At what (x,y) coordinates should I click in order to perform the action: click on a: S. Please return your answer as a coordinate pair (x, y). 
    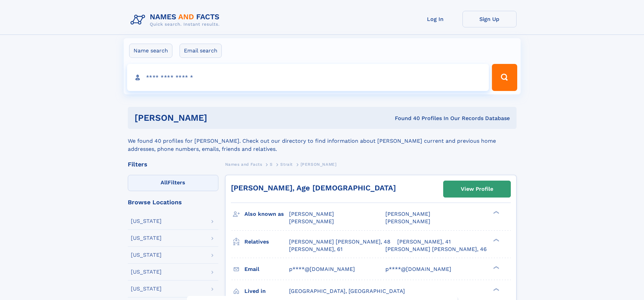
    Looking at the image, I should click on (271, 164).